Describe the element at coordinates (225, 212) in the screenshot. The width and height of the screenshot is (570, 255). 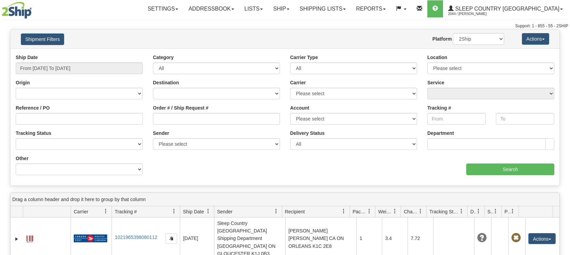
I see `span: Sender` at that location.